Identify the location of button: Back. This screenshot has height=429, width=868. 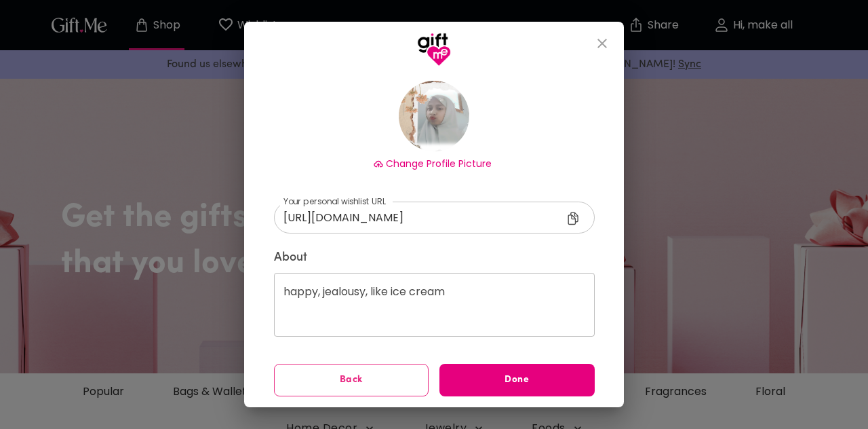
(351, 380).